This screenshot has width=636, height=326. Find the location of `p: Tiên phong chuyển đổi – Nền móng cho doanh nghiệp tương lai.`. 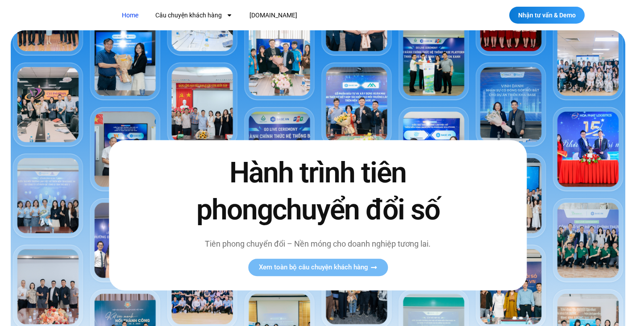

p: Tiên phong chuyển đổi – Nền móng cho doanh nghiệp tương lai. is located at coordinates (318, 244).